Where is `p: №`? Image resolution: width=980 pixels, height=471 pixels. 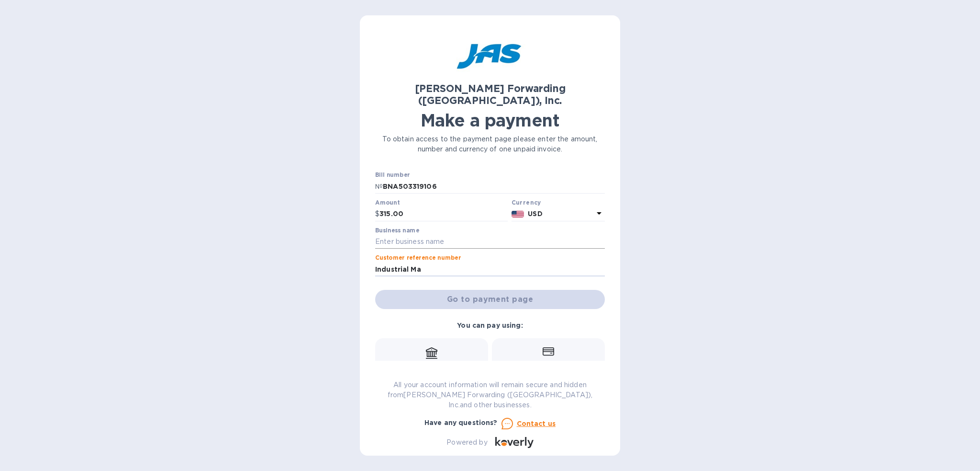
p: № is located at coordinates (379, 186).